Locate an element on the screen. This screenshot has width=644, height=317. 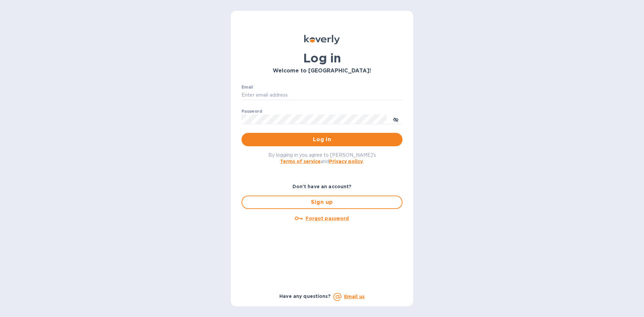
img: Koverly is located at coordinates (322, 40).